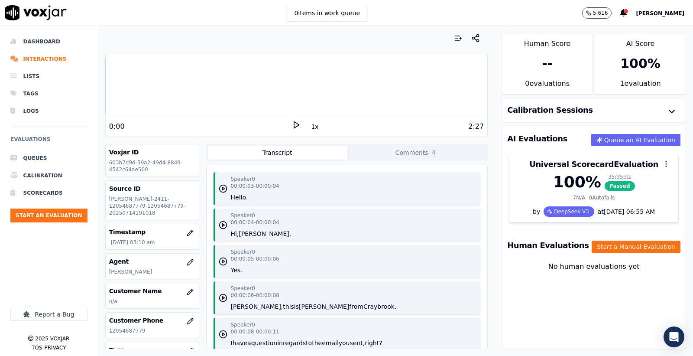 This screenshot has width=693, height=356. What do you see at coordinates (255, 222) in the screenshot?
I see `p: 00:00:04 - 00:00:04` at bounding box center [255, 222].